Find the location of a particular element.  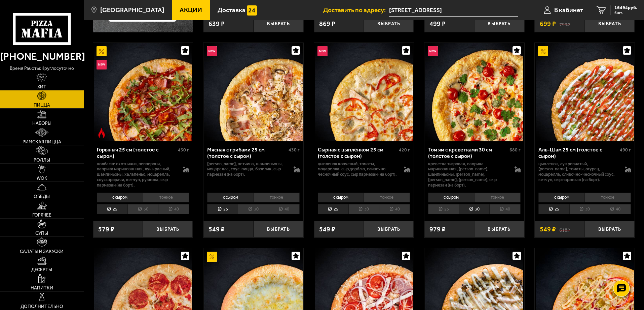

span: Дополнительно is located at coordinates (42, 306).